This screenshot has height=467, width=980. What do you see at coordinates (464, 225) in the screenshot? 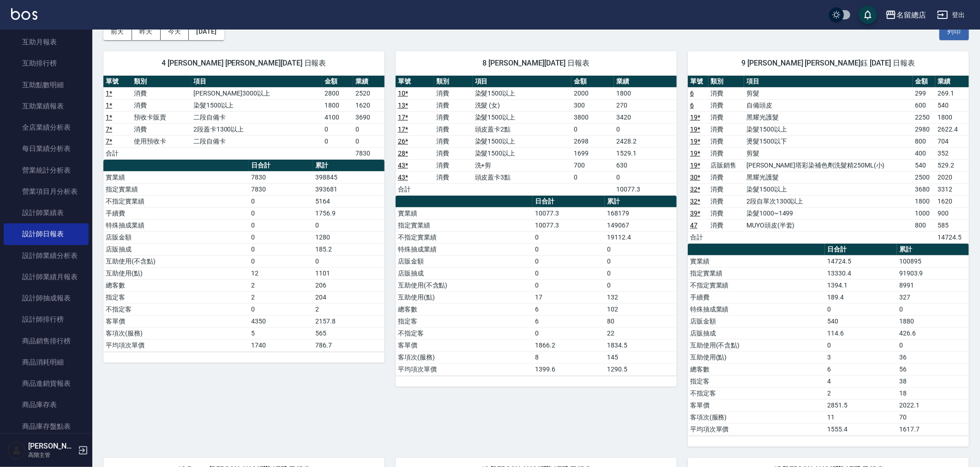
I see `td: 指定實業績` at bounding box center [464, 225].